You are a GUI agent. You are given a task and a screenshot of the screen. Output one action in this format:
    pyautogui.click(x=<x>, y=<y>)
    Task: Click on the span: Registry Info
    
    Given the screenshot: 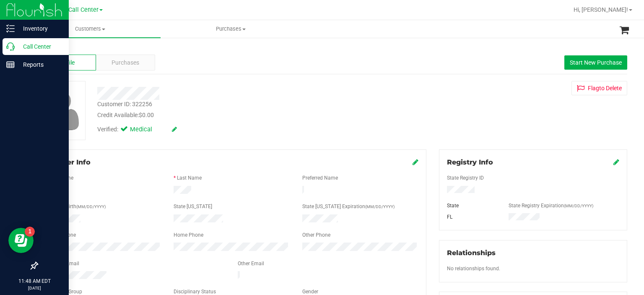 What is the action you would take?
    pyautogui.click(x=470, y=162)
    